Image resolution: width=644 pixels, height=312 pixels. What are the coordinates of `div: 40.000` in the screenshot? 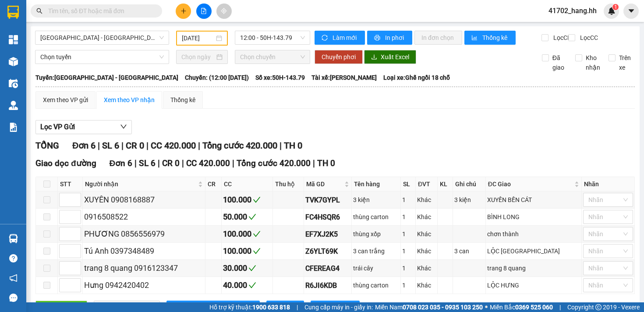 It's located at (247, 285).